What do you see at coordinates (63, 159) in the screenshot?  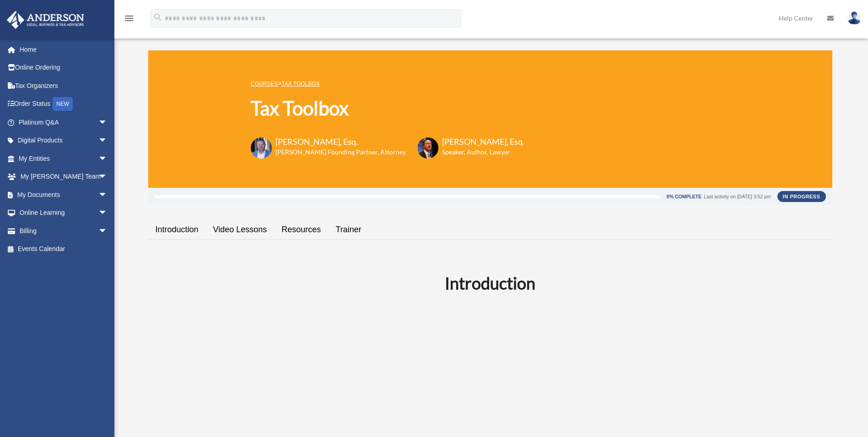 I see `a: My Entitiesarrow_drop_down` at bounding box center [63, 159].